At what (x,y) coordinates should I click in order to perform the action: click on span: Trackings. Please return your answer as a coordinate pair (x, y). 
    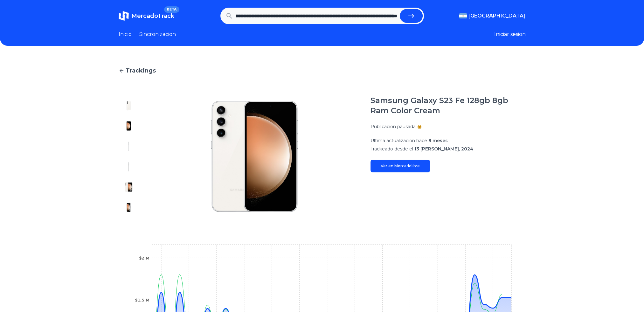
    Looking at the image, I should click on (140, 70).